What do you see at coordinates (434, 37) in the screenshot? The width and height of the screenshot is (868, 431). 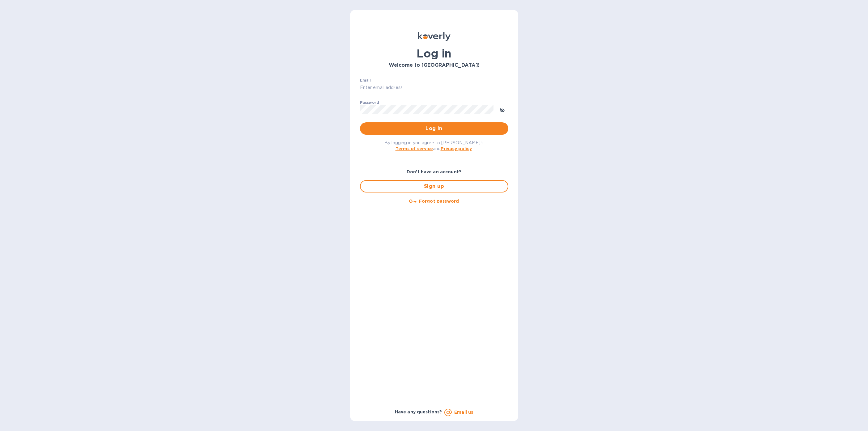 I see `img: Koverly` at bounding box center [434, 37].